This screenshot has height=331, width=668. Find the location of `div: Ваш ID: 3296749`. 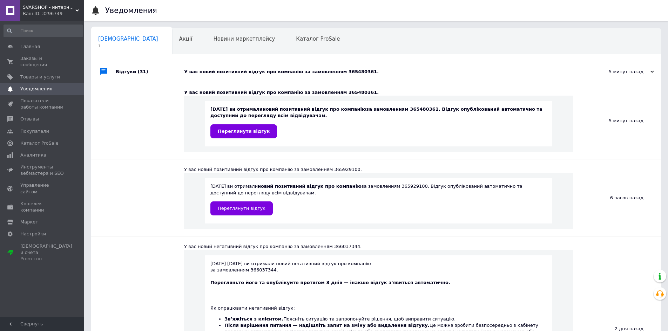

div: Ваш ID: 3296749 is located at coordinates (53, 14).